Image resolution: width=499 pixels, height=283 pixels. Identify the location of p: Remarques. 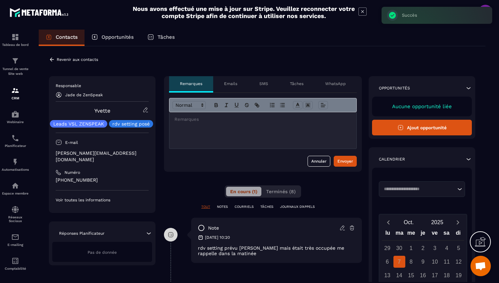
(191, 84).